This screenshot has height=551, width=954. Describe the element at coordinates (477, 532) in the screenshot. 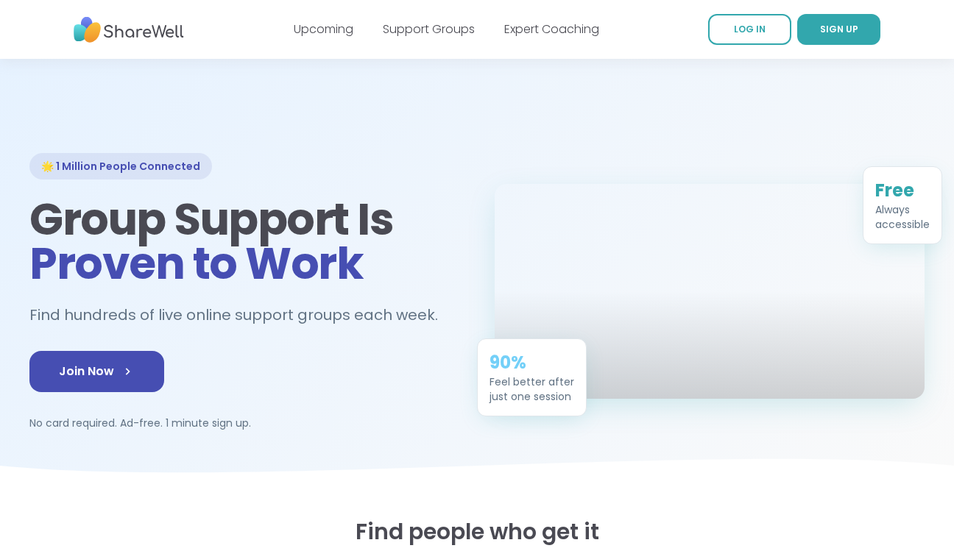

I see `h2: Find people who get it` at that location.